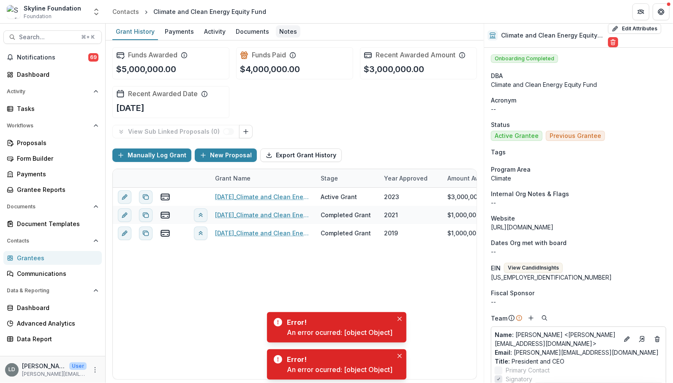  I want to click on div: Climate and Clean Energy Equity Fund, so click(578, 84).